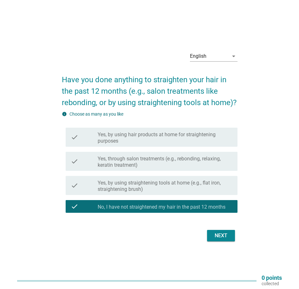  What do you see at coordinates (198, 56) in the screenshot?
I see `div: English` at bounding box center [198, 56].